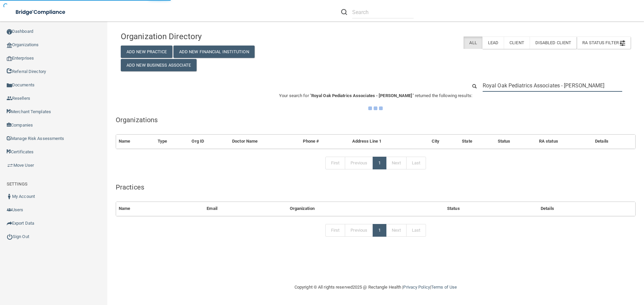 Image resolution: width=644 pixels, height=305 pixels. What do you see at coordinates (416, 287) in the screenshot?
I see `a: Privacy Policy` at bounding box center [416, 287].